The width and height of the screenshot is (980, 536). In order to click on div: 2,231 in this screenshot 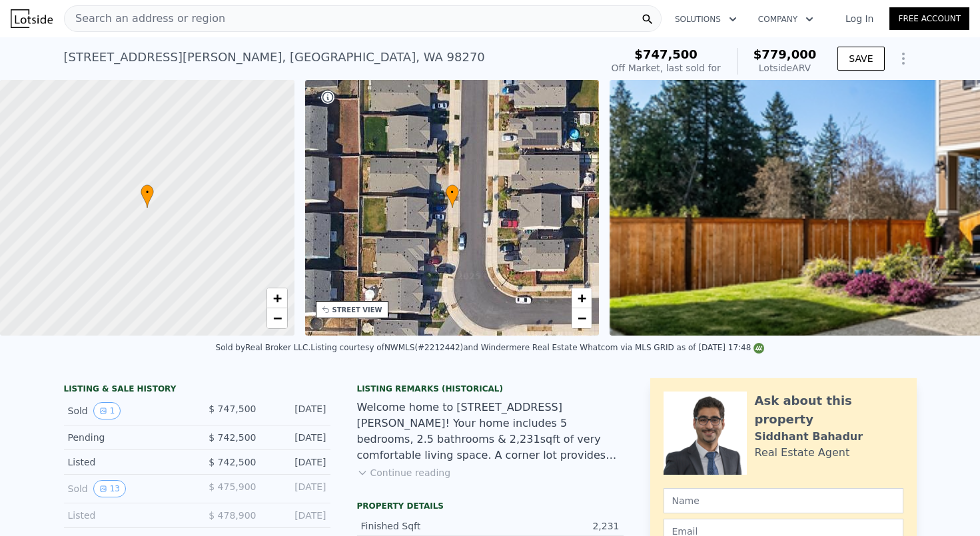, I will do `click(555, 526)`.